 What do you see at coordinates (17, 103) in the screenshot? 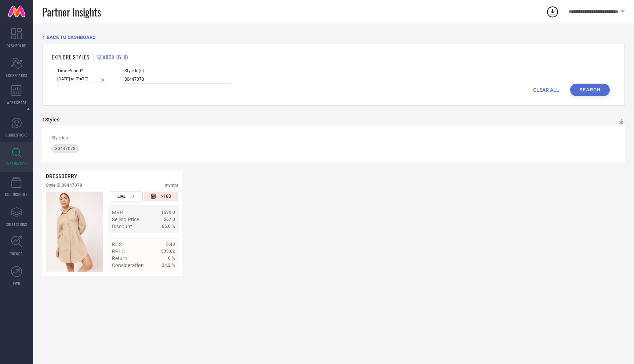
I see `span: WORKSPACE` at bounding box center [17, 103].